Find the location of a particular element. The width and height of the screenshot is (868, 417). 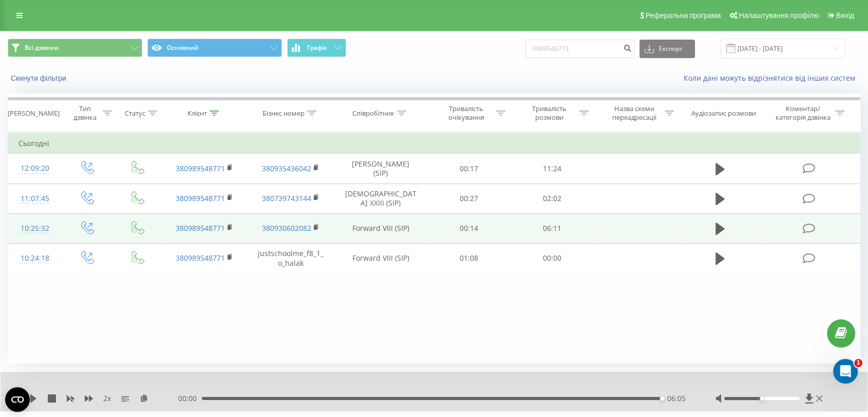

button: Open CMP widget is located at coordinates (18, 399).